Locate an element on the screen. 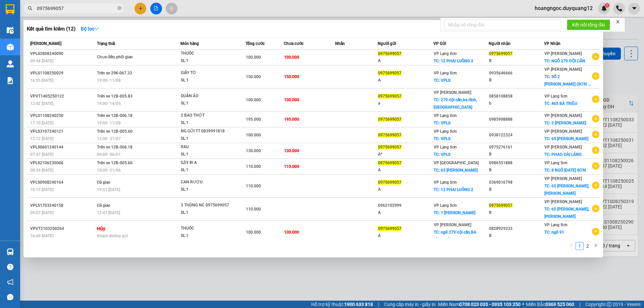 The height and width of the screenshot is (308, 644). div: 0858108858 is located at coordinates (516, 96).